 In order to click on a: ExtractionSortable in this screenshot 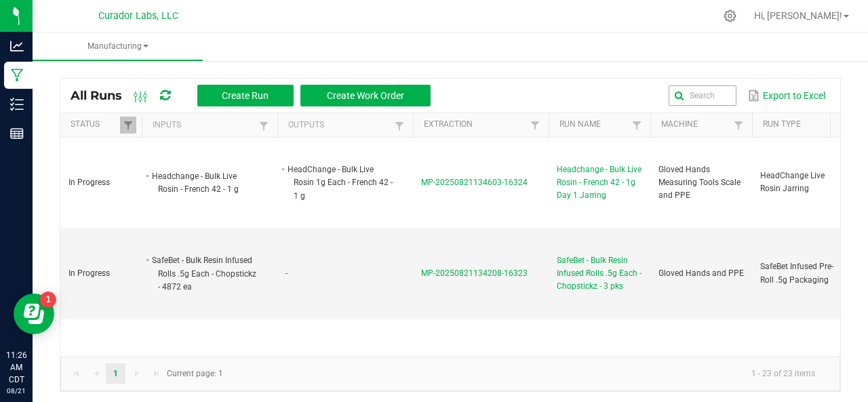, I will do `click(475, 125)`.